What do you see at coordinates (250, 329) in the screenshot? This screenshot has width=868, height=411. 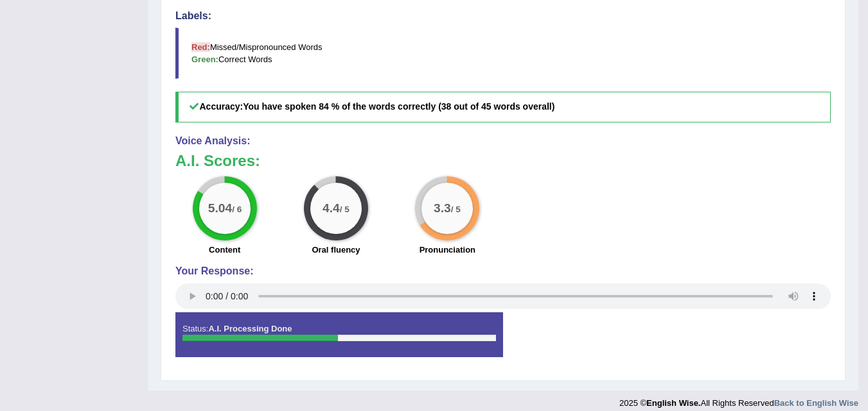 I see `strong: A.I. Processing Done` at bounding box center [250, 329].